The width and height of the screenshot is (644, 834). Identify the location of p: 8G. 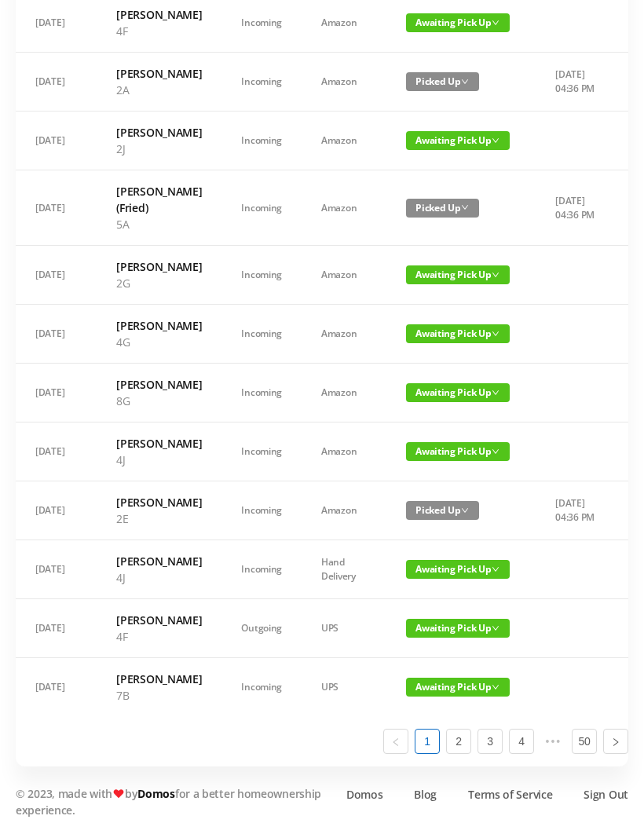
(159, 401).